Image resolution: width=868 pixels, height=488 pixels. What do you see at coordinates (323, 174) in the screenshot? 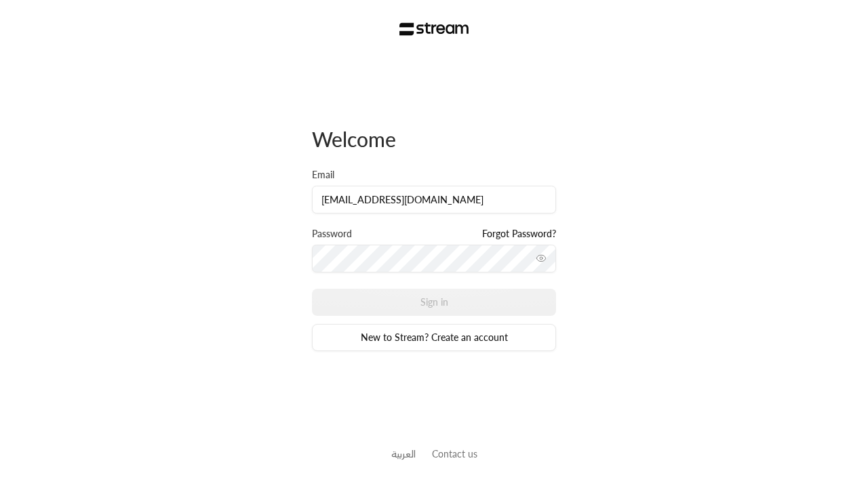
I see `label: Email` at bounding box center [323, 174].